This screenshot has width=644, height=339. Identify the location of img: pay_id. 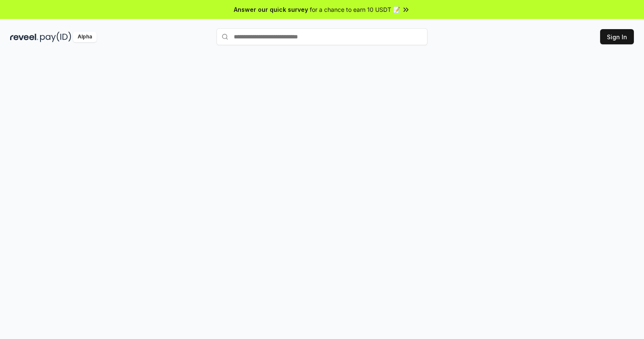
(56, 37).